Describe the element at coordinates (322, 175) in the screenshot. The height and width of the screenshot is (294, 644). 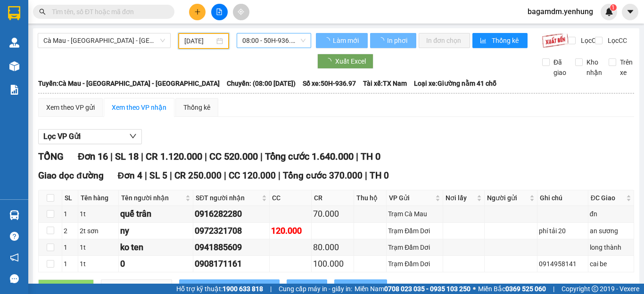
I see `span: Tổng cước 370.000` at that location.